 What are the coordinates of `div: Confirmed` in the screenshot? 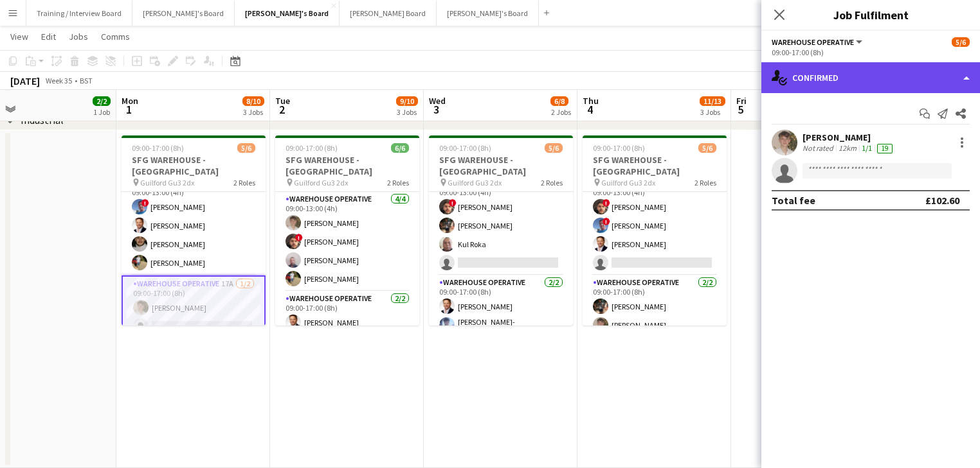 It's located at (870, 78).